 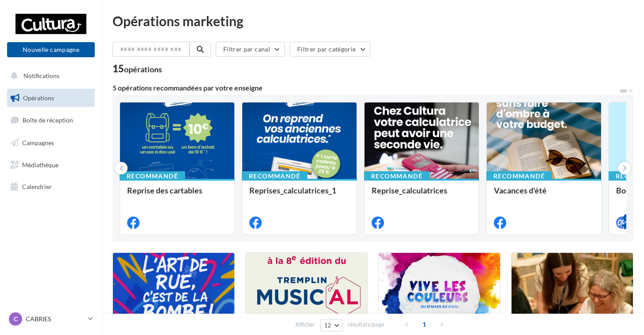 I want to click on button: 12, so click(x=331, y=325).